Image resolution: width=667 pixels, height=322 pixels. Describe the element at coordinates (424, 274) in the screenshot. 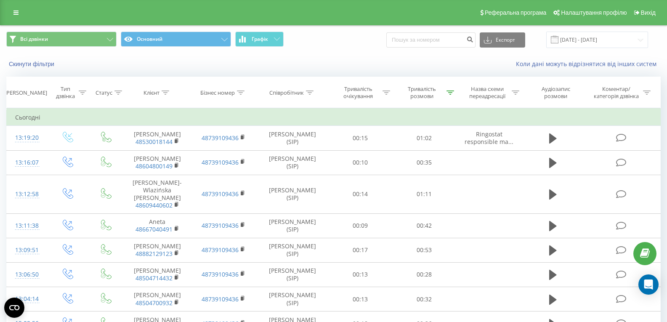

I see `td: 00:28` at that location.